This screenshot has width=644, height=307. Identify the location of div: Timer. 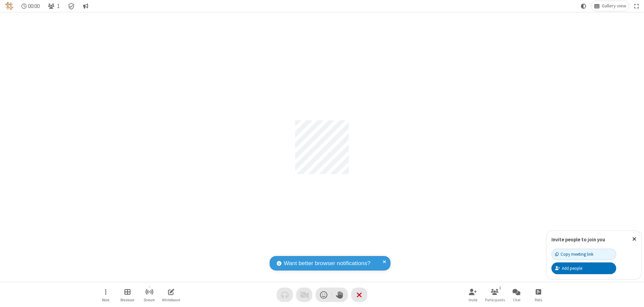
(30, 6).